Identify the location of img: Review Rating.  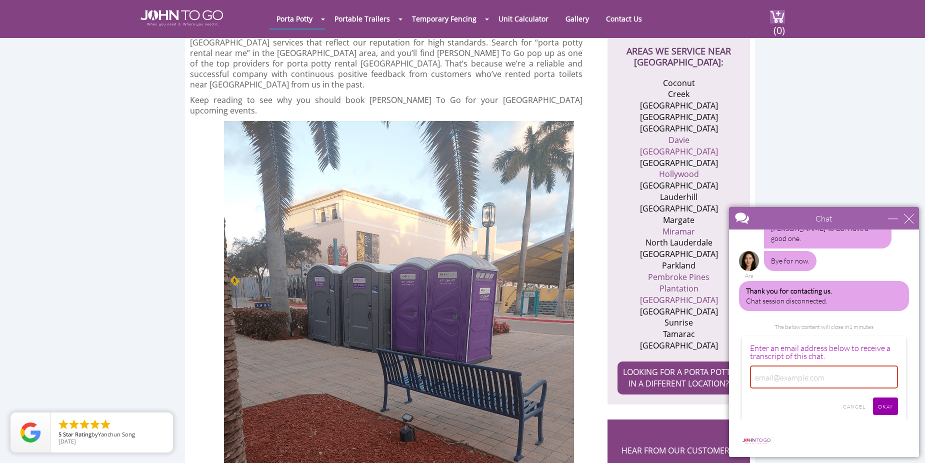
(31, 433).